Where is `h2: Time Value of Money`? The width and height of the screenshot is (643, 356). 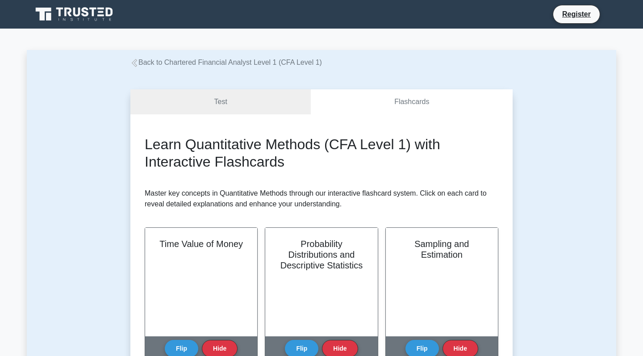 h2: Time Value of Money is located at coordinates (201, 244).